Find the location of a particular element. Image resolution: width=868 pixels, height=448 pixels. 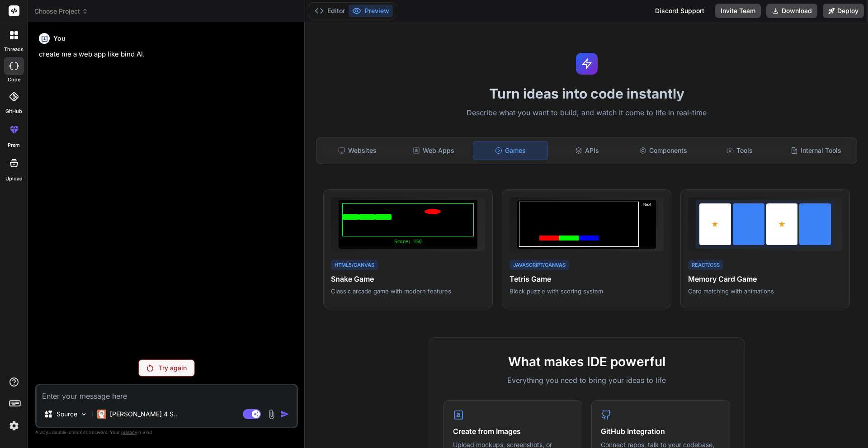

div: Tools is located at coordinates (740, 151).